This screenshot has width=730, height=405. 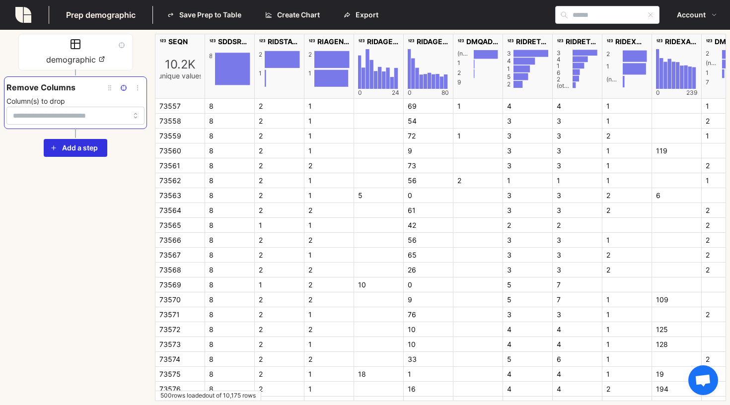 What do you see at coordinates (180, 285) in the screenshot?
I see `div: 73569` at bounding box center [180, 285].